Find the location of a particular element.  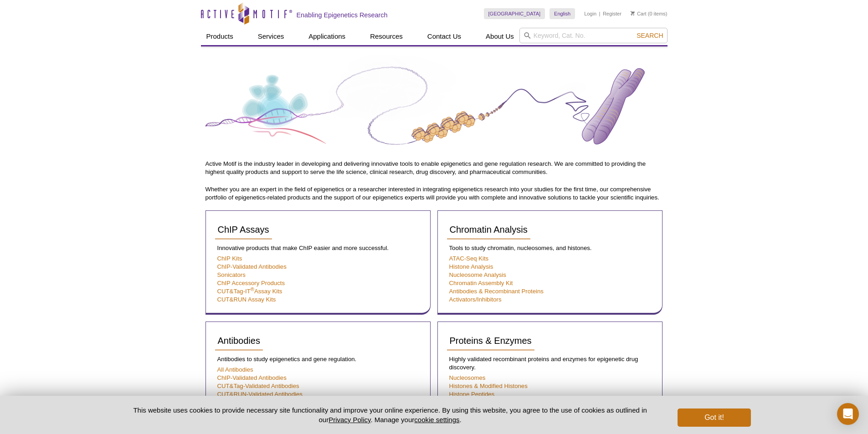

input: Keyword, Cat. No. is located at coordinates (593, 35).